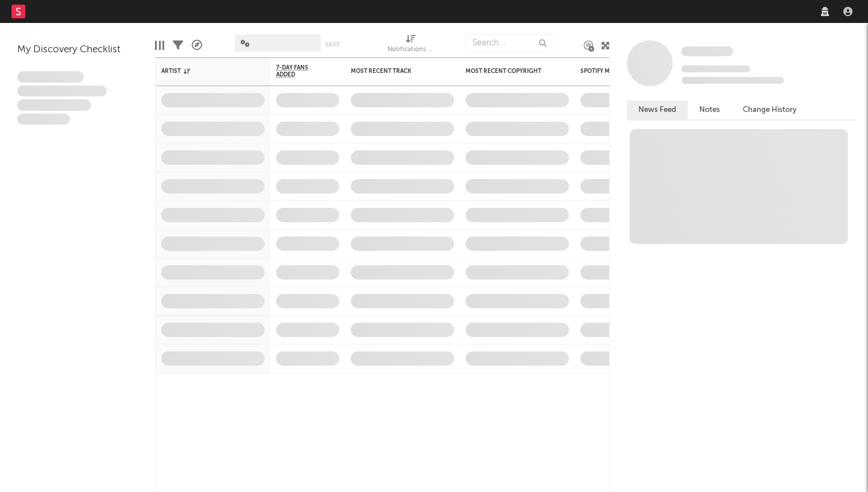 The height and width of the screenshot is (492, 868). I want to click on input: Search..., so click(509, 43).